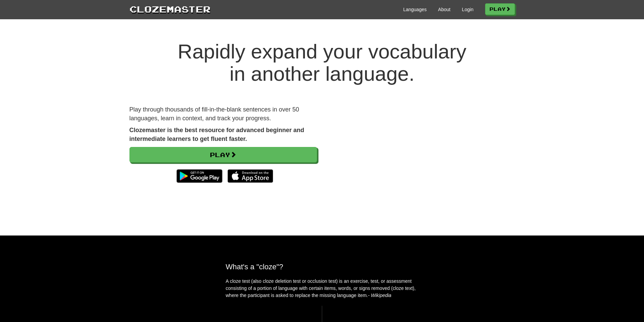 The width and height of the screenshot is (644, 322). I want to click on h2: What's a "cloze"?, so click(322, 267).